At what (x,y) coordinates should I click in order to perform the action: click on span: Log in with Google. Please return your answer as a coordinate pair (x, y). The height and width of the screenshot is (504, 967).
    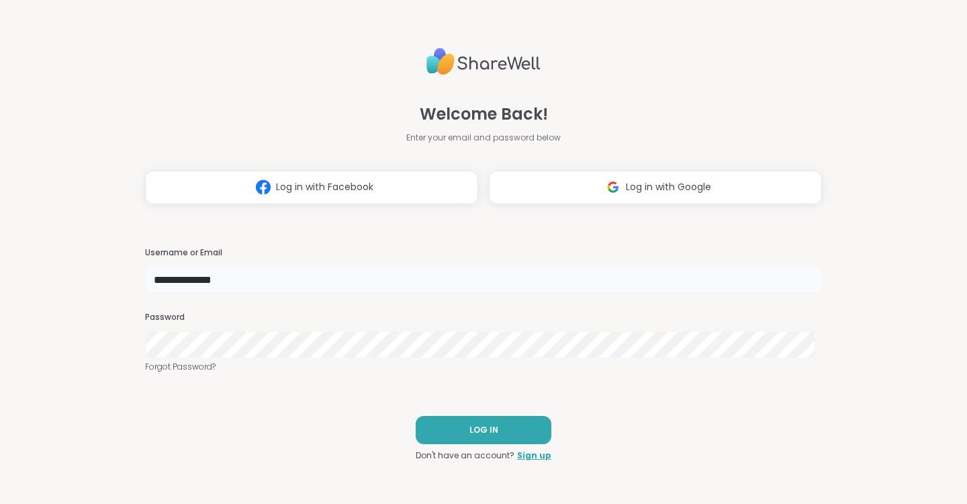
    Looking at the image, I should click on (668, 187).